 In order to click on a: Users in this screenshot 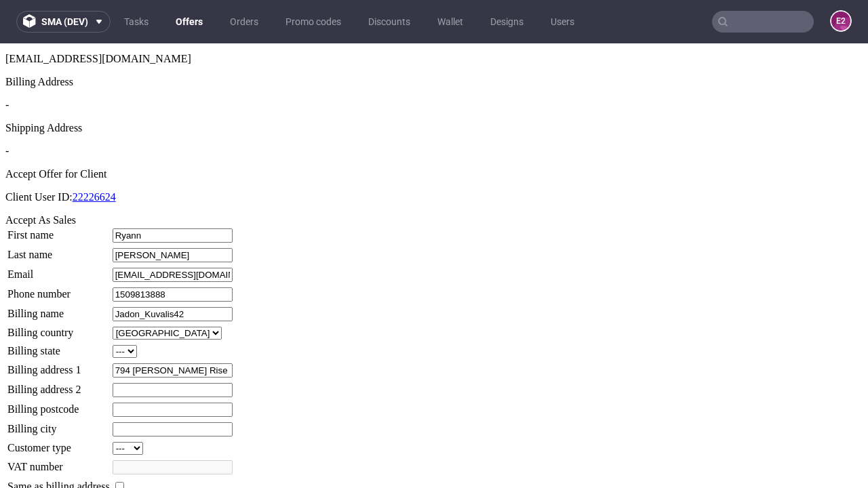, I will do `click(562, 22)`.